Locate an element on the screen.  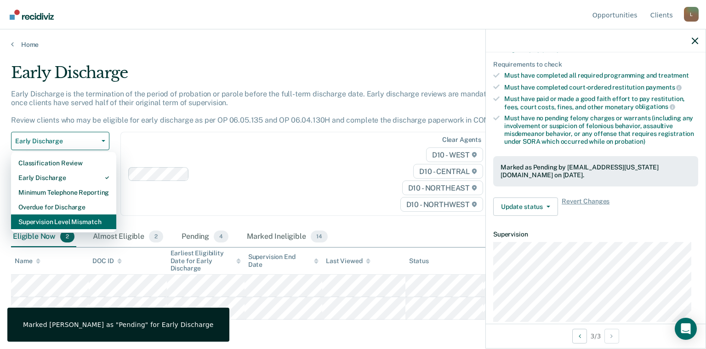
div: Overdue for Discharge is located at coordinates (63, 207).